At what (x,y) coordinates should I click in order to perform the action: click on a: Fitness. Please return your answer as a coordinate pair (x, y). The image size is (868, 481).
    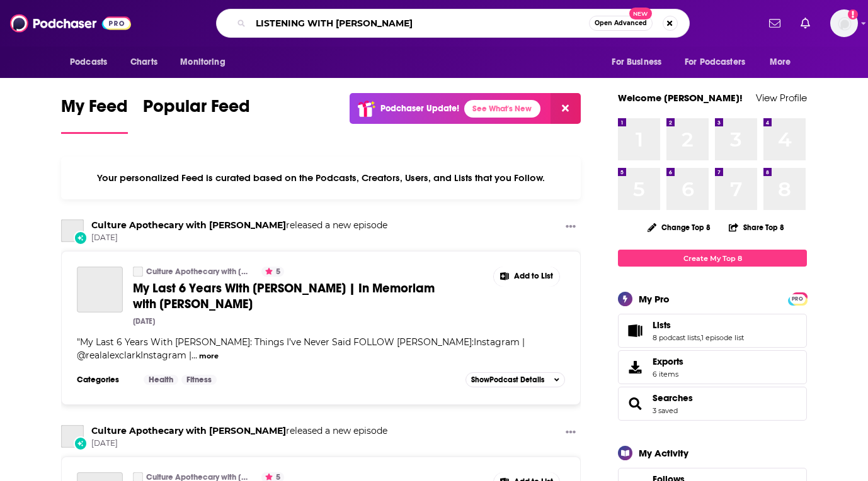
    Looking at the image, I should click on (199, 380).